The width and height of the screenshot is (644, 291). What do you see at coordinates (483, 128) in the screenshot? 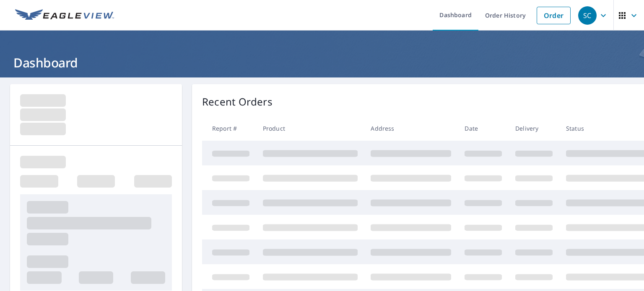
I see `th: Date` at bounding box center [483, 128].